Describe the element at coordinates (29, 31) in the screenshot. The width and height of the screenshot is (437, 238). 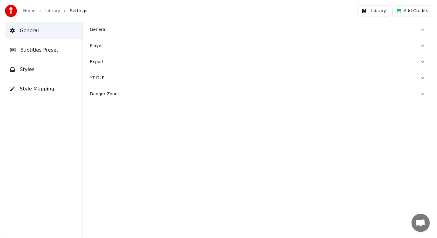
I see `span: General` at that location.